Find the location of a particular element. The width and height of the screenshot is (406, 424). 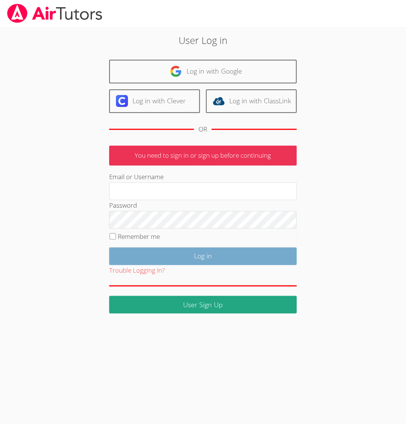

img: airtutors_banner-c4298cdbf04f3fff15de1276eac7730deb9818008684d7c2e4769d2f7ddbe033.png is located at coordinates (55, 13).